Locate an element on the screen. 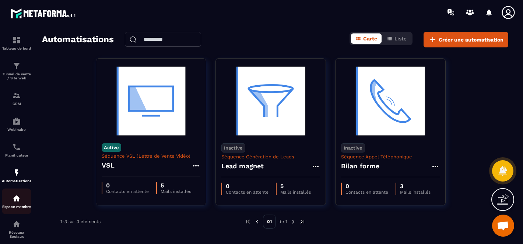 Image resolution: width=523 pixels, height=244 pixels. button: Créer une automatisation is located at coordinates (466, 40).